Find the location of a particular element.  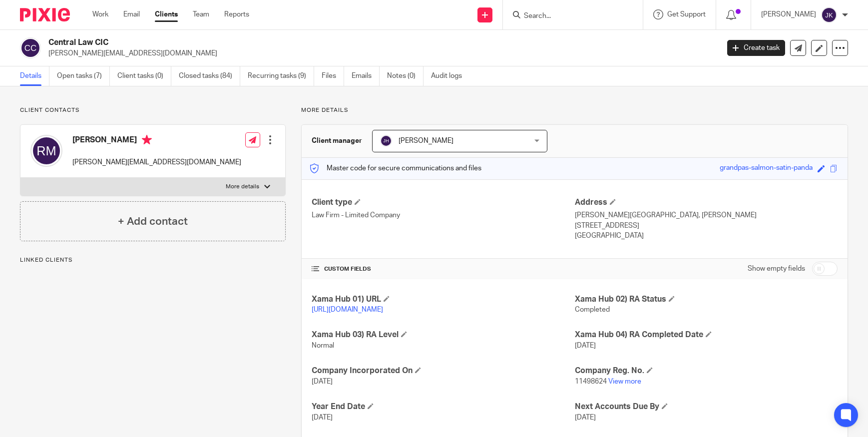

h4: CUSTOM FIELDS is located at coordinates (443, 269).